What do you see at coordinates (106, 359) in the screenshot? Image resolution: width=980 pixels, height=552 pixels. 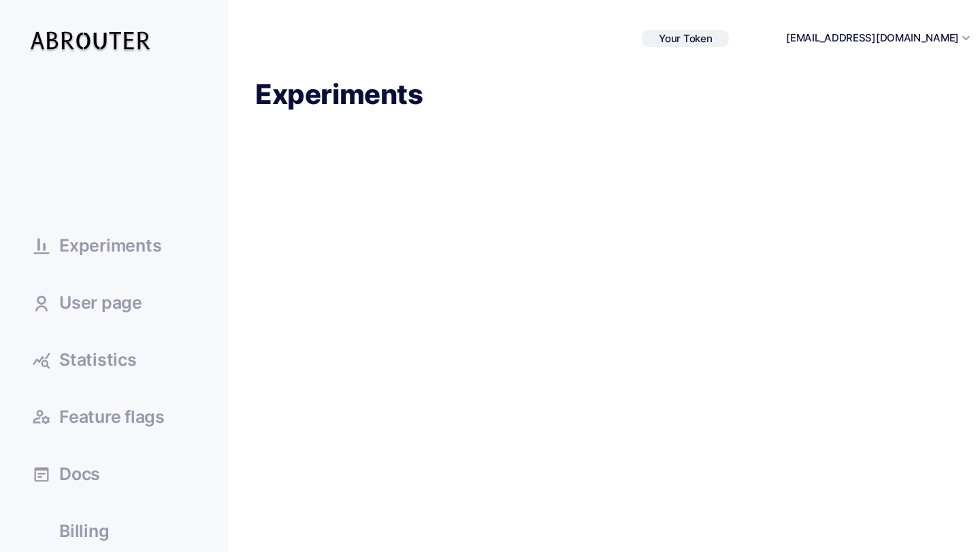 I see `a: Statistics` at bounding box center [106, 359].